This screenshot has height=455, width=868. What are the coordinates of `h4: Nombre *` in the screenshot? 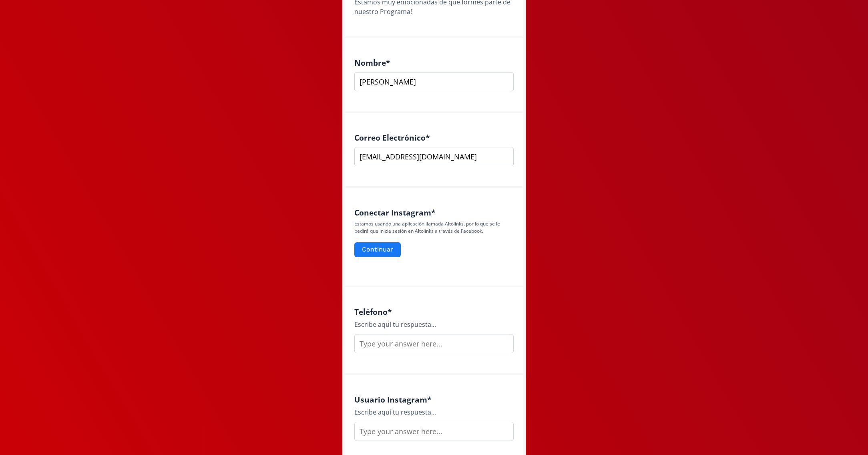 It's located at (434, 62).